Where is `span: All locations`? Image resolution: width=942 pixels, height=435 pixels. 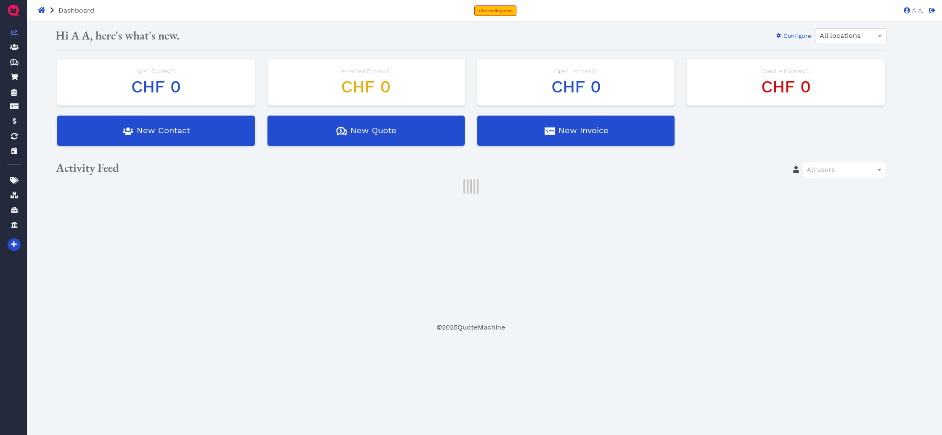 span: All locations is located at coordinates (840, 35).